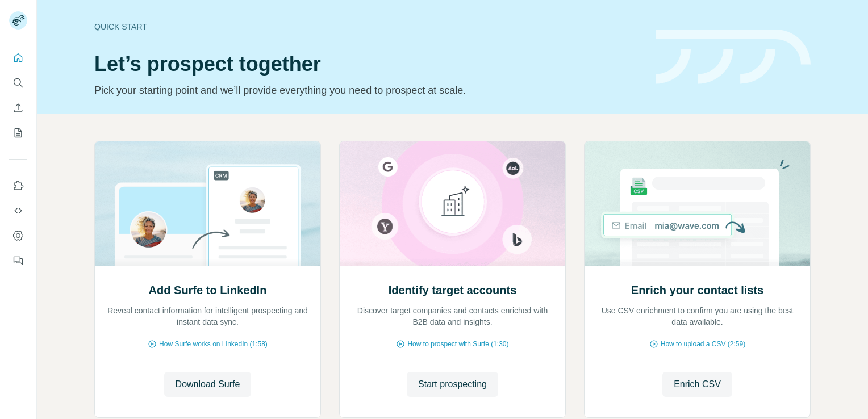  Describe the element at coordinates (452, 385) in the screenshot. I see `span: Start prospecting` at that location.